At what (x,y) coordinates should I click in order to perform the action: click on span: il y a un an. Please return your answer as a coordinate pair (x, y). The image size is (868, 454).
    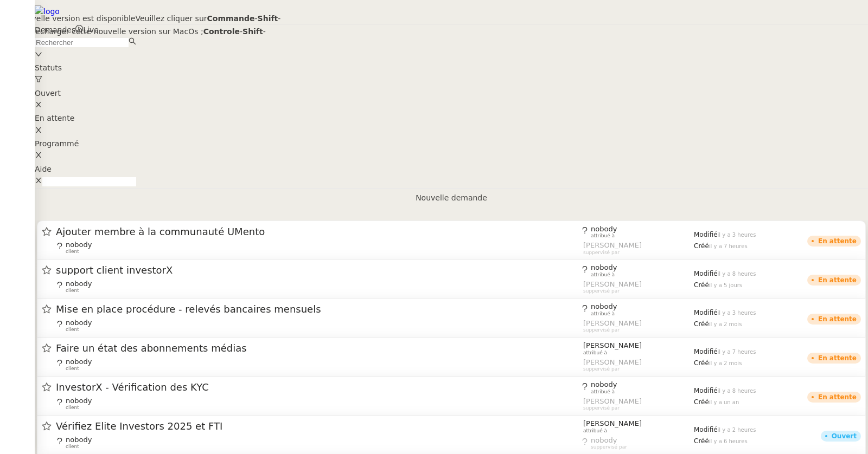
    Looking at the image, I should click on (723, 401).